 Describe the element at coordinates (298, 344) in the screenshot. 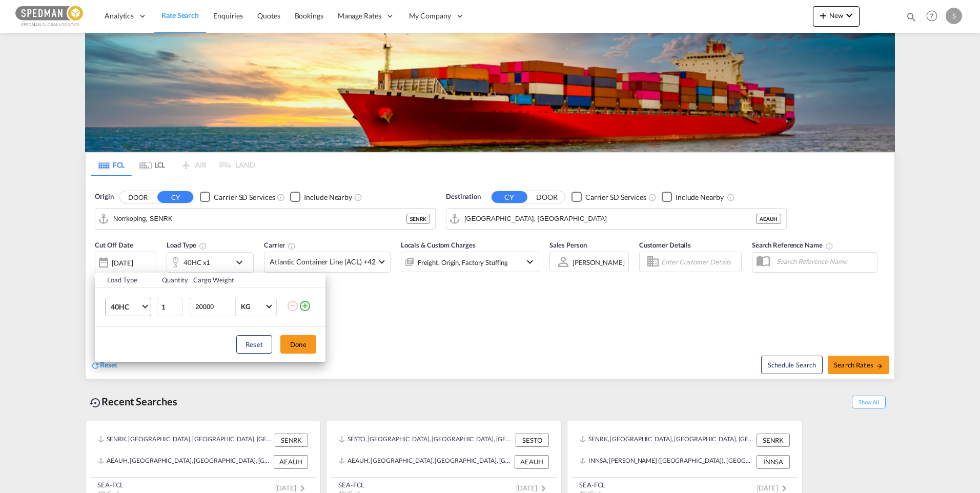

I see `button: Done` at that location.